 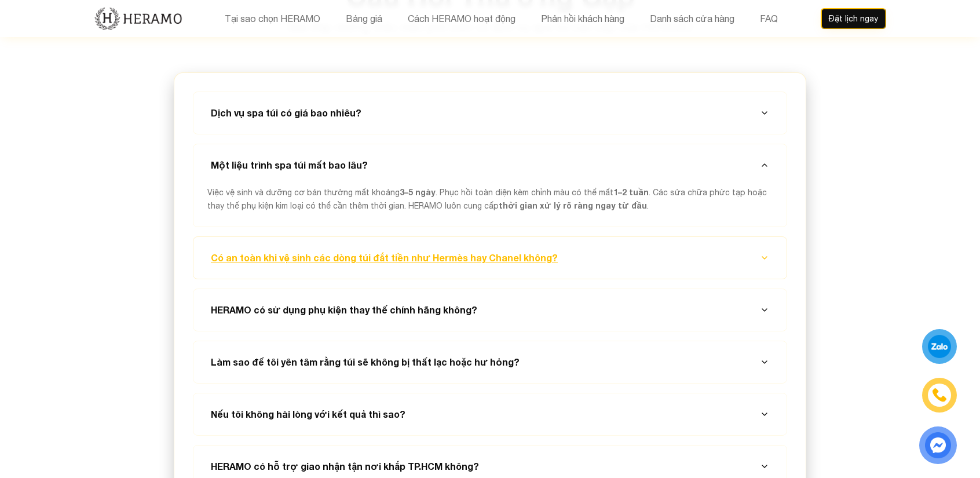 I want to click on span: 1–2 tuần, so click(x=631, y=192).